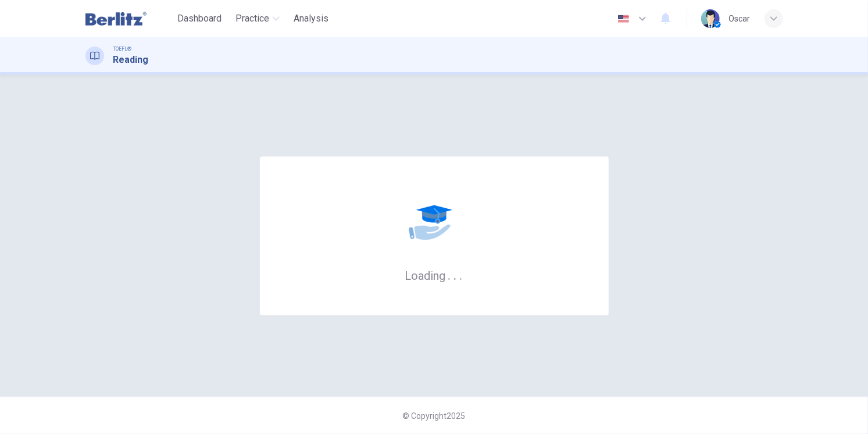 The image size is (868, 434). What do you see at coordinates (311, 19) in the screenshot?
I see `a: Analysis` at bounding box center [311, 19].